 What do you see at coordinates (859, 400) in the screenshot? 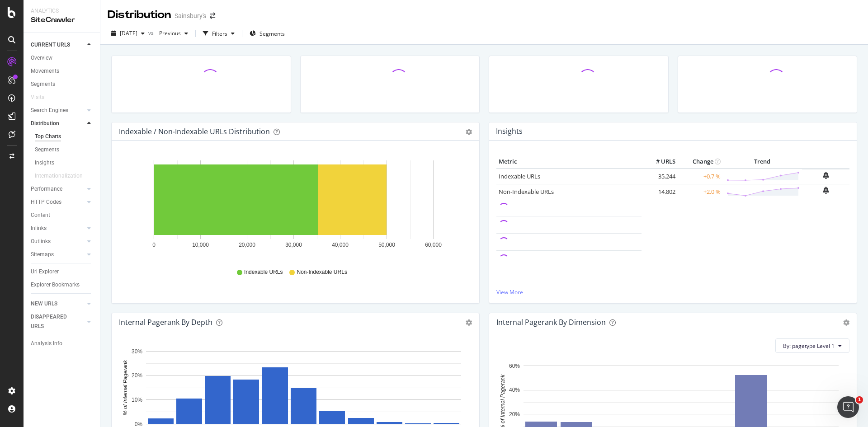
I see `span: 1` at bounding box center [859, 400].